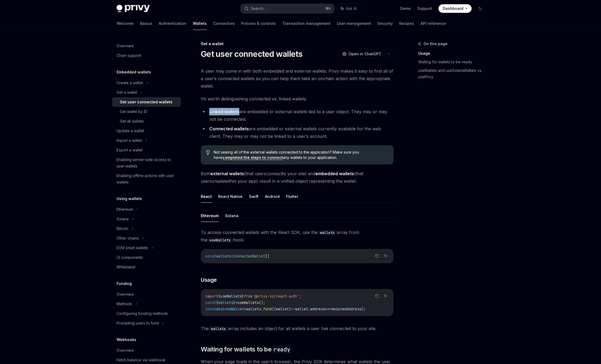 The height and width of the screenshot is (364, 601). Describe the element at coordinates (146, 179) in the screenshot. I see `a: Enabling offline actions with user wallets` at that location.